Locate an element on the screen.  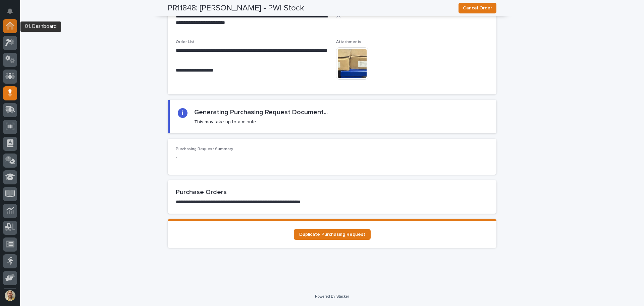
span: Cancel Order is located at coordinates (477, 8).